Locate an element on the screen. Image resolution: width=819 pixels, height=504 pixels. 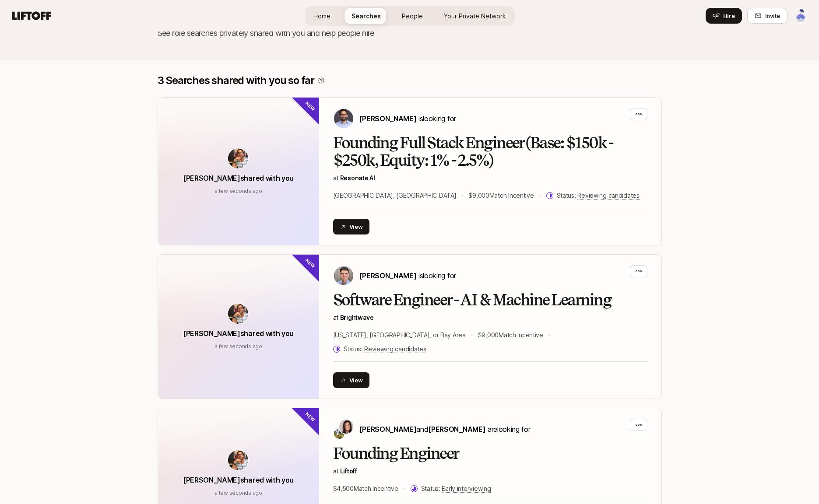
span: Liftoff is located at coordinates (348, 471).